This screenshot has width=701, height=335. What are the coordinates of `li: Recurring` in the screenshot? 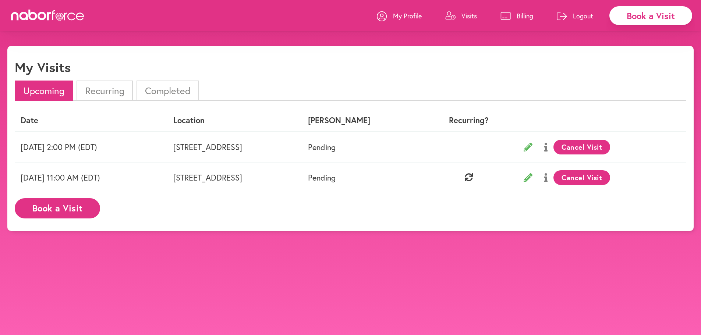 It's located at (105, 91).